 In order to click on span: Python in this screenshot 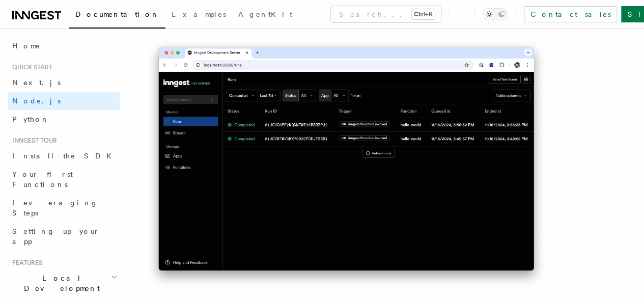, I will do `click(30, 119)`.